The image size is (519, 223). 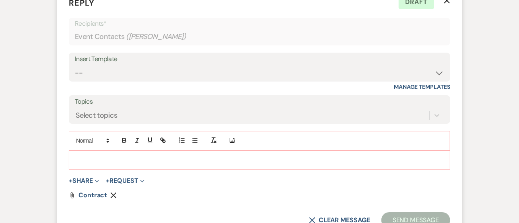 What do you see at coordinates (260, 102) in the screenshot?
I see `label: Topics` at bounding box center [260, 102].